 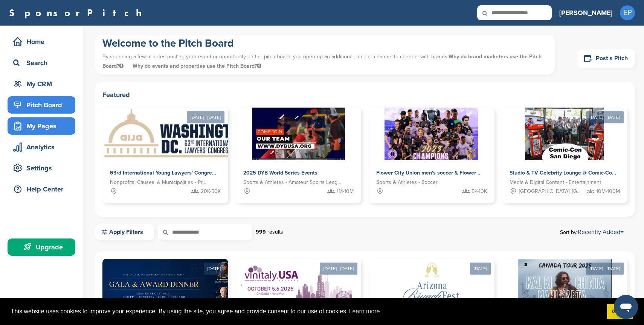 What do you see at coordinates (43, 168) in the screenshot?
I see `div: Settings` at bounding box center [43, 168].